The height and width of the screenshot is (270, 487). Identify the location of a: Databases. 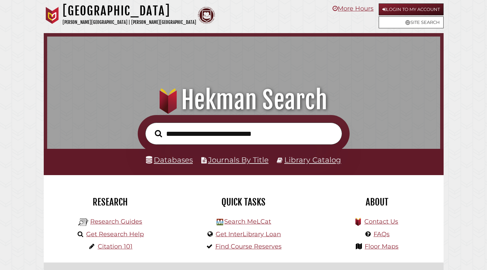
(169, 160).